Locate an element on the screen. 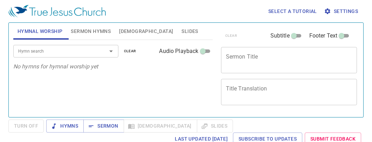  span: Audio Playback is located at coordinates (179, 51).